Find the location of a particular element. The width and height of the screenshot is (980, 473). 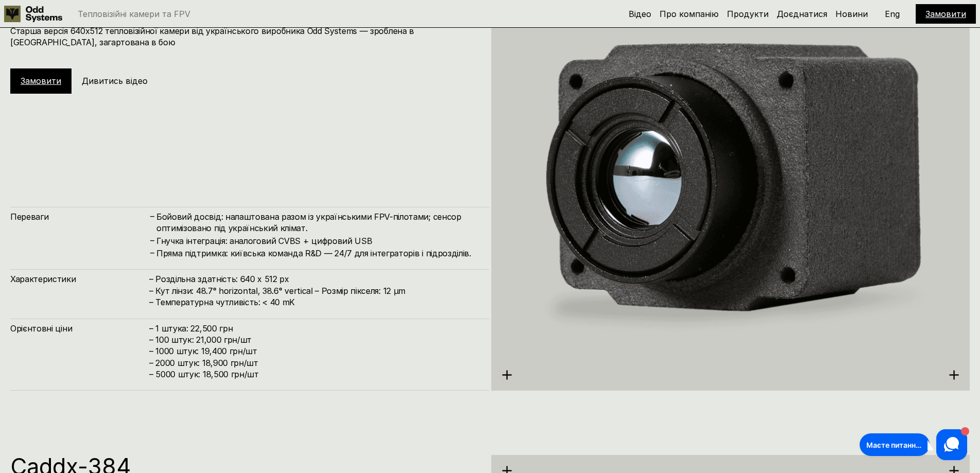

h4: Характеристики is located at coordinates (80, 279).